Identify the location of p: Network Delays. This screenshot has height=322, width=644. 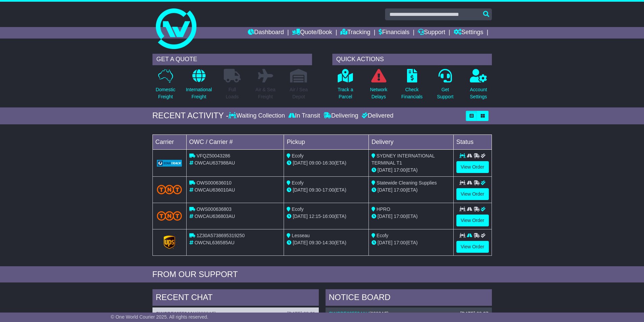
(378, 93).